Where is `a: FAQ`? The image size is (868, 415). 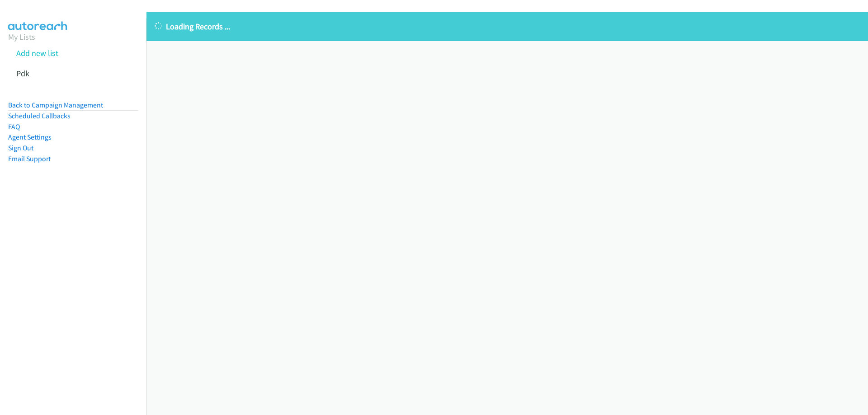 a: FAQ is located at coordinates (14, 127).